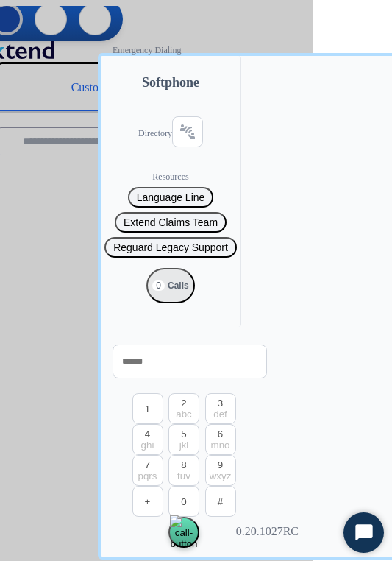  What do you see at coordinates (184, 409) in the screenshot?
I see `button: 2abc` at bounding box center [184, 409].